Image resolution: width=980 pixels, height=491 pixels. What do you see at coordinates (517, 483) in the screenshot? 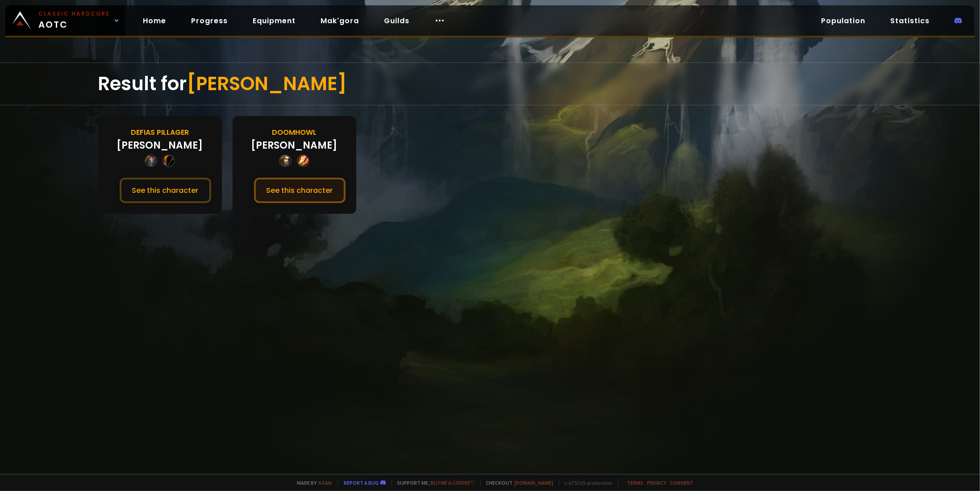
I see `span: Checkout` at bounding box center [517, 483].